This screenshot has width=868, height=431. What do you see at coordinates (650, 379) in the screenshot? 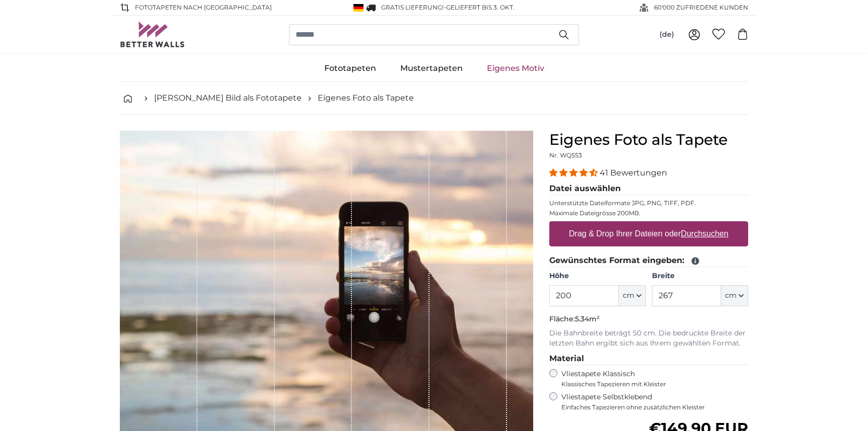
I see `label: Vliestapete Klassisch` at bounding box center [650, 379].